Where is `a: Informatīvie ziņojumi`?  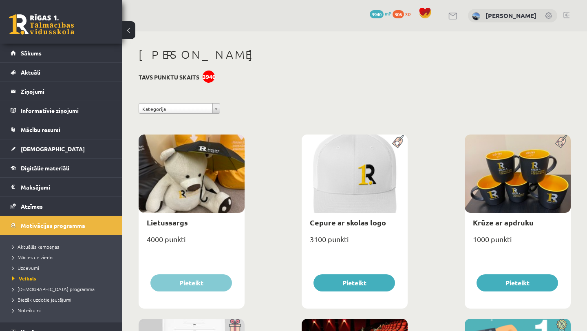 a: Informatīvie ziņojumi is located at coordinates (61, 111).